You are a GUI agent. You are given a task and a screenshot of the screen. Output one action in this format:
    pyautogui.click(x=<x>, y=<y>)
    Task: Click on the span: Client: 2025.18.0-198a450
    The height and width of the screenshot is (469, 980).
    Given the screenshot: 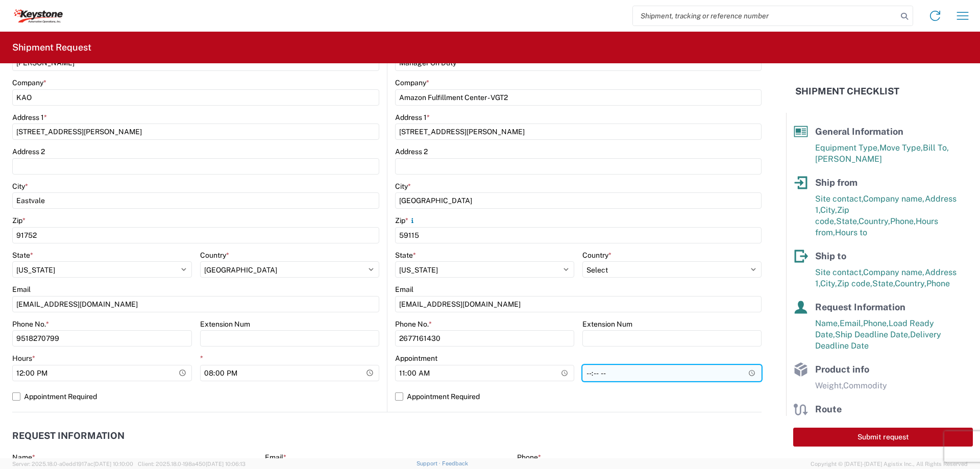 What is the action you would take?
    pyautogui.click(x=191, y=464)
    